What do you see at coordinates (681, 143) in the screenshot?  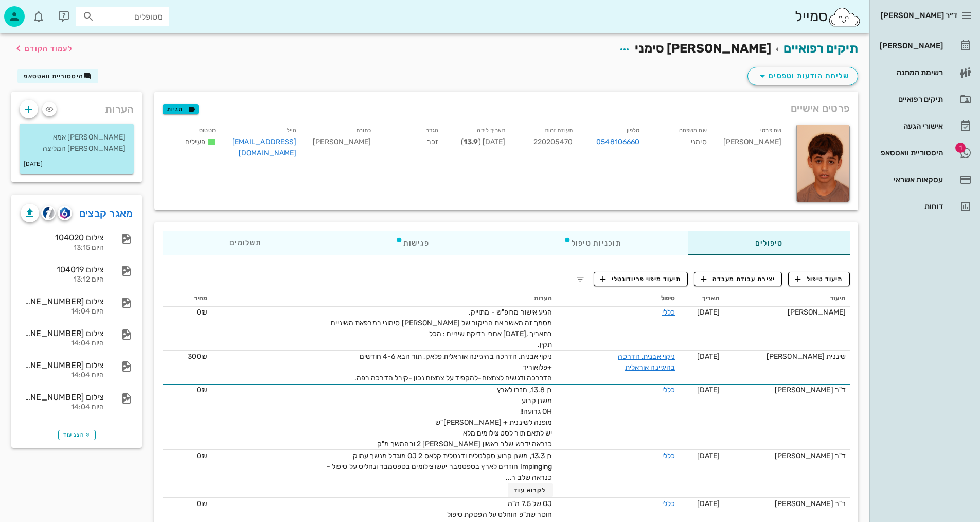 I see `div: סימני` at bounding box center [681, 143].